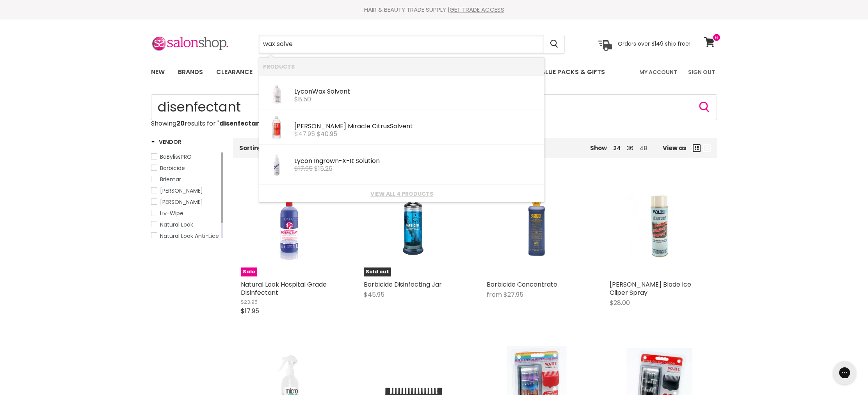  I want to click on li: Products: Mancine Miracle Citrus Solvent, so click(402, 127).